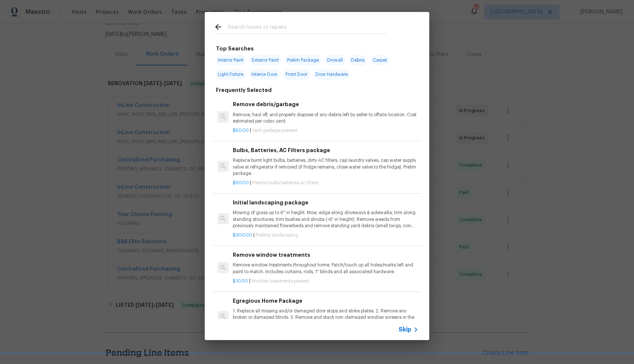 The height and width of the screenshot is (364, 634). What do you see at coordinates (240, 281) in the screenshot?
I see `span: $10.00` at bounding box center [240, 281].